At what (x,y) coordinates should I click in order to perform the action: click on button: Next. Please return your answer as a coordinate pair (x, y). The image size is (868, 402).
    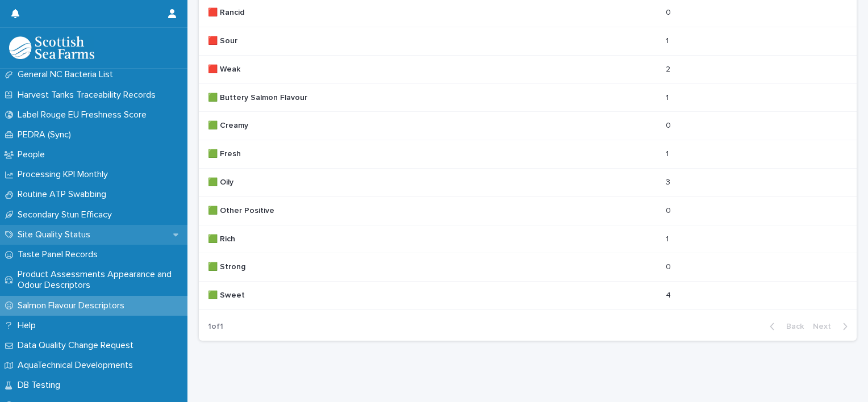
    Looking at the image, I should click on (833, 327).